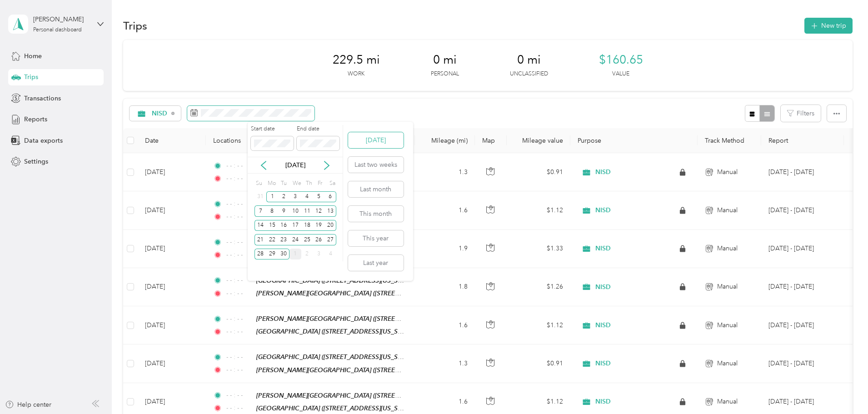 This screenshot has height=414, width=868. Describe the element at coordinates (261, 197) in the screenshot. I see `div: 31` at that location.